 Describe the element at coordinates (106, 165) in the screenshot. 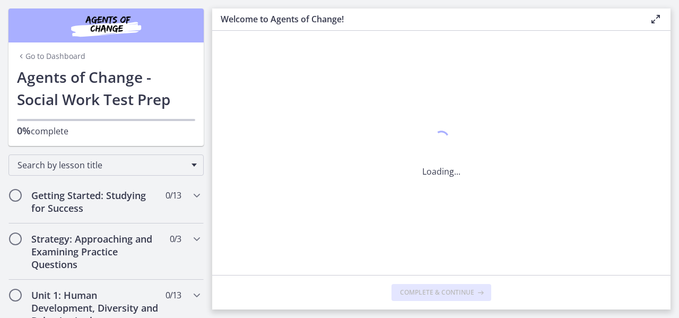

I see `div: Search by lesson title` at that location.